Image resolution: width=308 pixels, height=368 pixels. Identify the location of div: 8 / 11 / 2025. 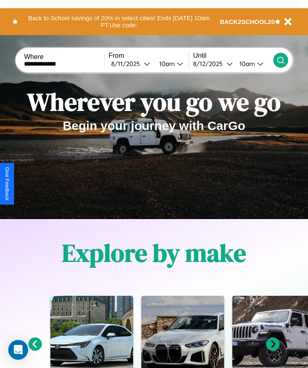
(127, 64).